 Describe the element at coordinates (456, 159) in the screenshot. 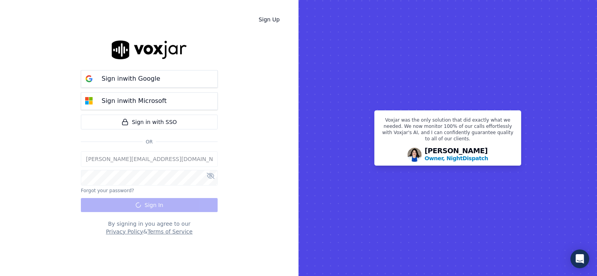

I see `p: Owner, NightDispatch` at that location.